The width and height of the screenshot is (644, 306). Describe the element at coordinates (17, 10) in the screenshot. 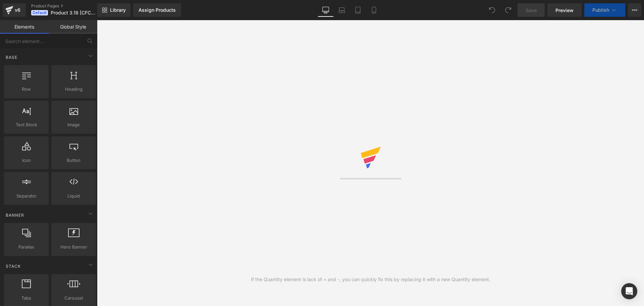

I see `div: v6` at that location.